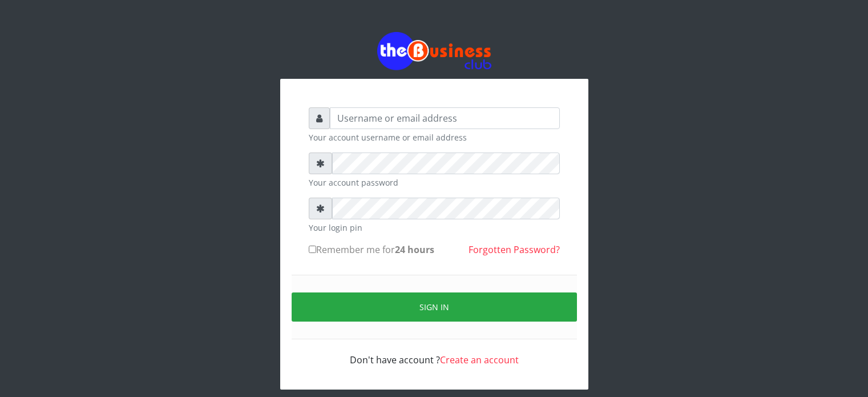 The image size is (868, 397). I want to click on small: Your account username or email address, so click(434, 137).